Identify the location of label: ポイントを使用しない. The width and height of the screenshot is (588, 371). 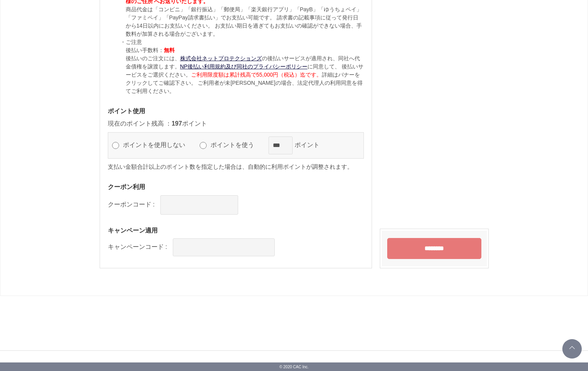
(158, 145).